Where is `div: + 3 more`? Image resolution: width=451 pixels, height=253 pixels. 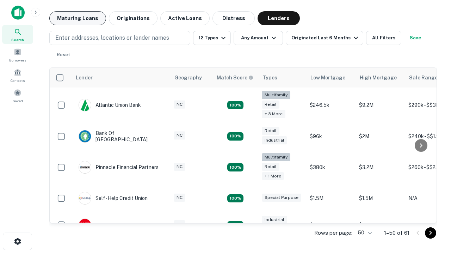 div: + 3 more is located at coordinates (273, 114).